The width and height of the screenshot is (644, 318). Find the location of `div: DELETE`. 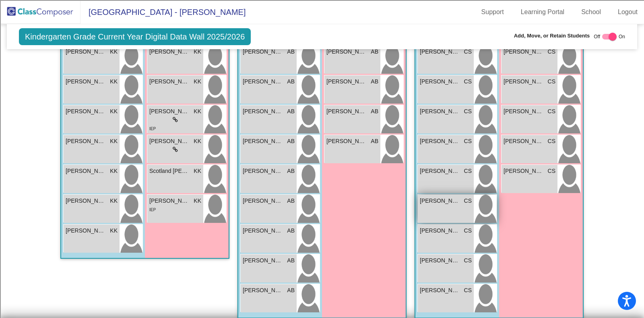

div: DELETE is located at coordinates (322, 205).